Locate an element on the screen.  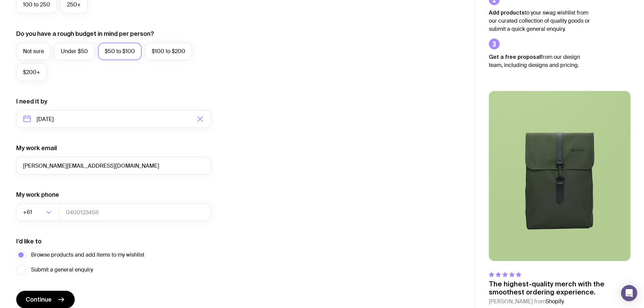
label: I’d like to is located at coordinates (29, 241).